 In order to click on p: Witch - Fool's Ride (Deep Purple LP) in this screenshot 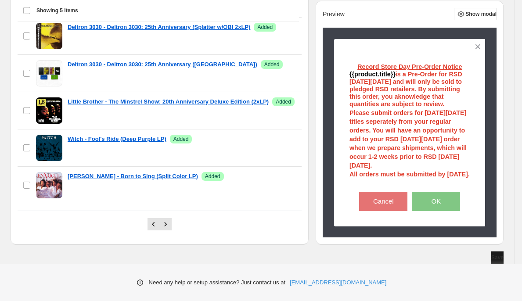, I will do `click(117, 139)`.